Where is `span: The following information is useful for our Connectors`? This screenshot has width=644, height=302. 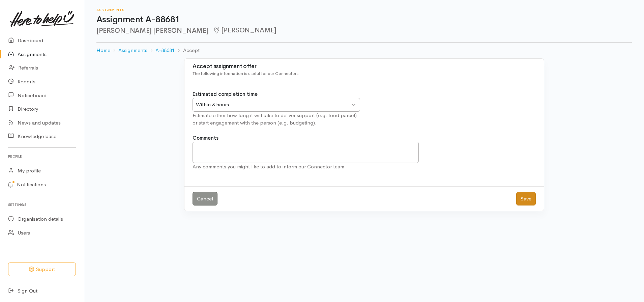
span: The following information is useful for our Connectors is located at coordinates (246, 73).